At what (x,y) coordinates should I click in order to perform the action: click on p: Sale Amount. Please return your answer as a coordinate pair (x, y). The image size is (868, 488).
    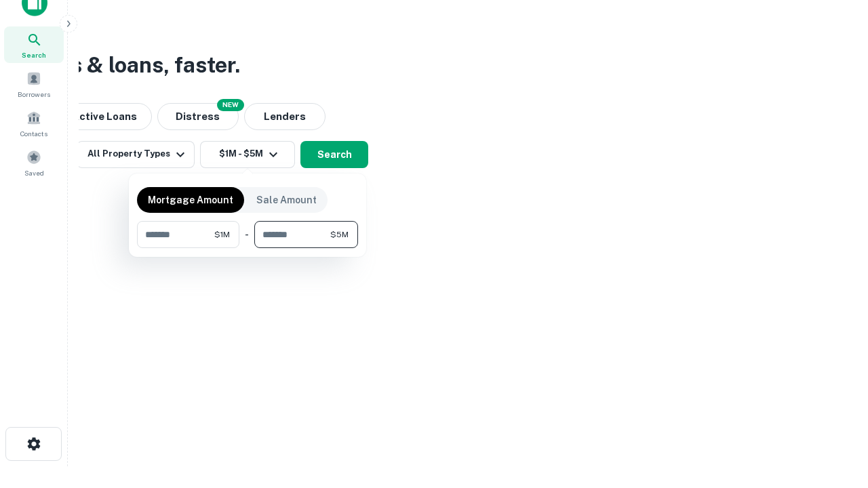
    Looking at the image, I should click on (286, 200).